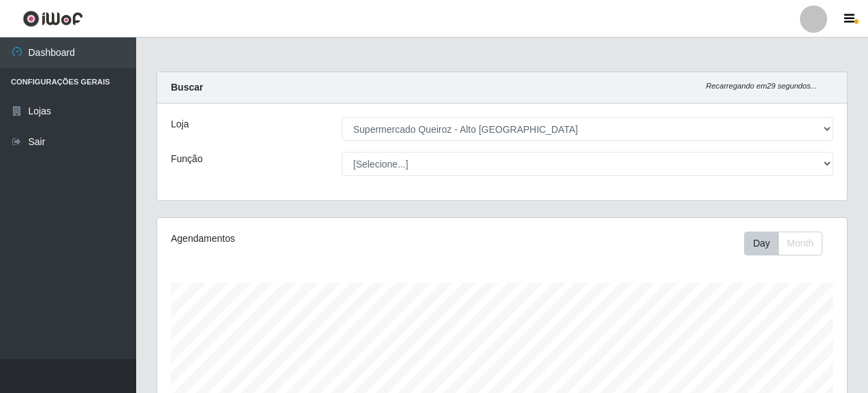 The image size is (868, 393). Describe the element at coordinates (761, 243) in the screenshot. I see `button: Day` at that location.